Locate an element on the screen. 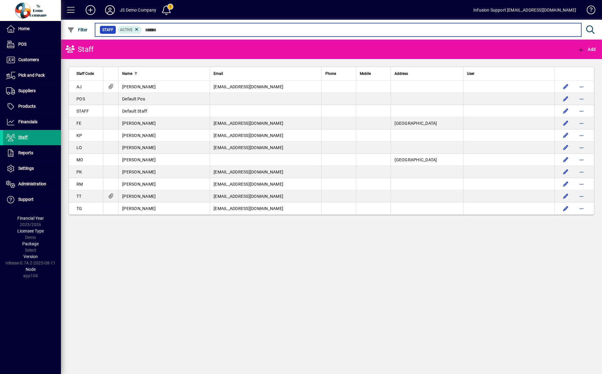 The height and width of the screenshot is (374, 602). span: Package is located at coordinates (30, 244).